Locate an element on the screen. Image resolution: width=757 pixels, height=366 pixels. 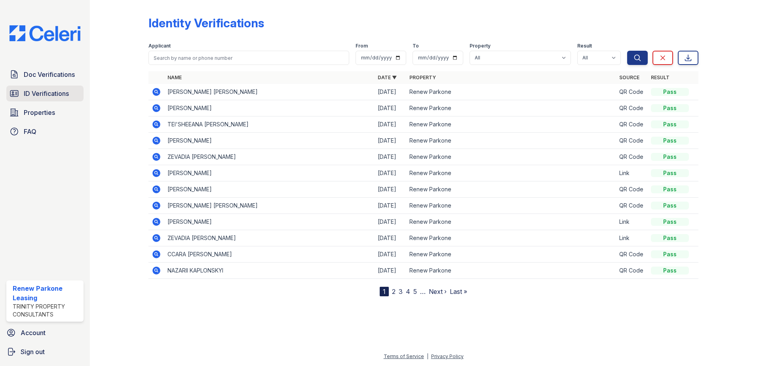
span: Account is located at coordinates (33, 333).